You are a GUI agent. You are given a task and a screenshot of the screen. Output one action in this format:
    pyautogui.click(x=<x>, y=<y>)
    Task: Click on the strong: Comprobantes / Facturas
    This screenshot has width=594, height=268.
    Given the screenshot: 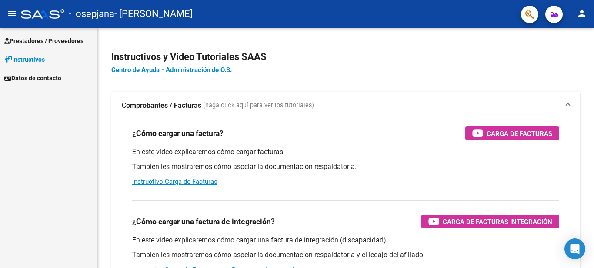 What is the action you would take?
    pyautogui.click(x=161, y=106)
    